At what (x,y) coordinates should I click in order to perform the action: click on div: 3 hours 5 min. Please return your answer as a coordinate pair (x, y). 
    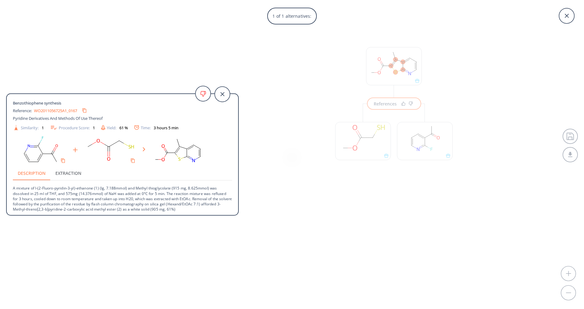
    Looking at the image, I should click on (166, 128).